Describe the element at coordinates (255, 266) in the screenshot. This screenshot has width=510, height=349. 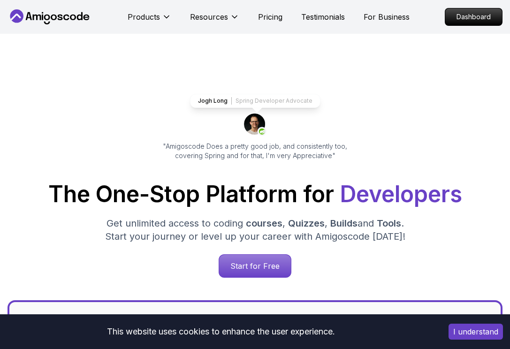
I see `p: Start for Free` at that location.